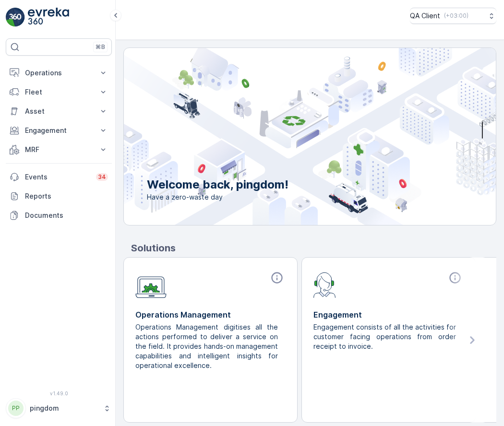 The width and height of the screenshot is (504, 426). Describe the element at coordinates (59, 112) in the screenshot. I see `p: Asset` at that location.